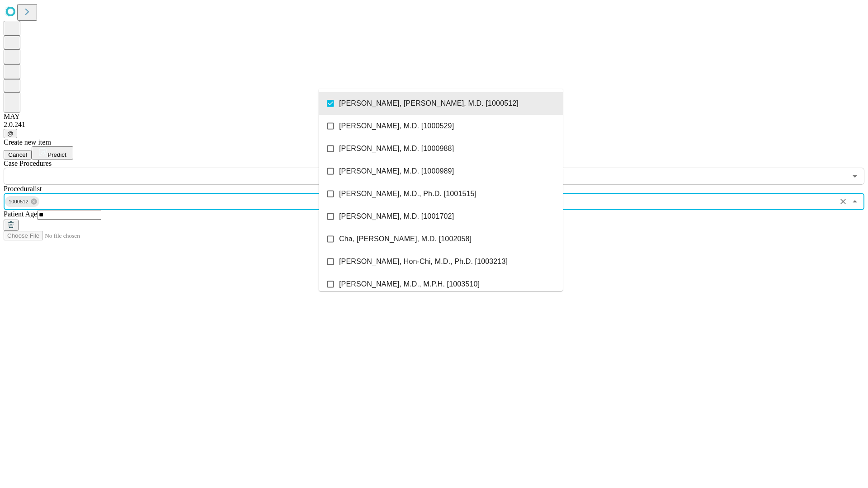 The height and width of the screenshot is (488, 868). I want to click on div: 2.0.241, so click(434, 124).